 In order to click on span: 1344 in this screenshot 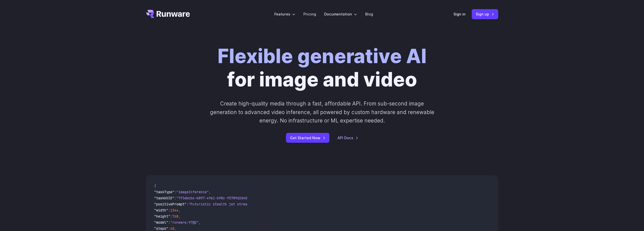, I will do `click(174, 210)`.